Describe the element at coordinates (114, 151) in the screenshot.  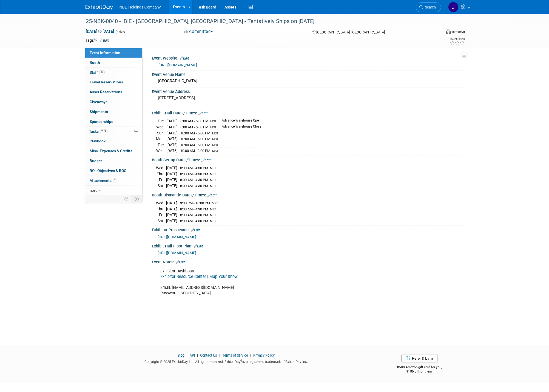
I see `a: Misc. Expenses & Credits` at that location.